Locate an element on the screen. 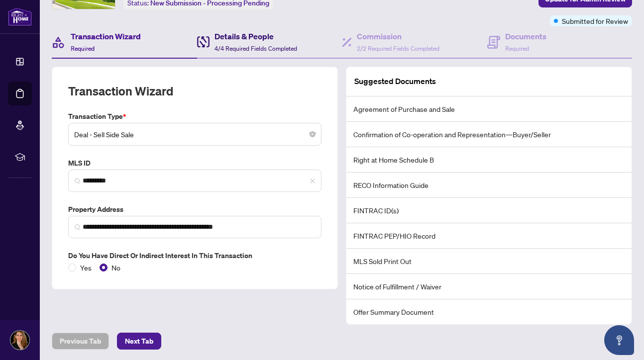  h4: Commission is located at coordinates (398, 36).